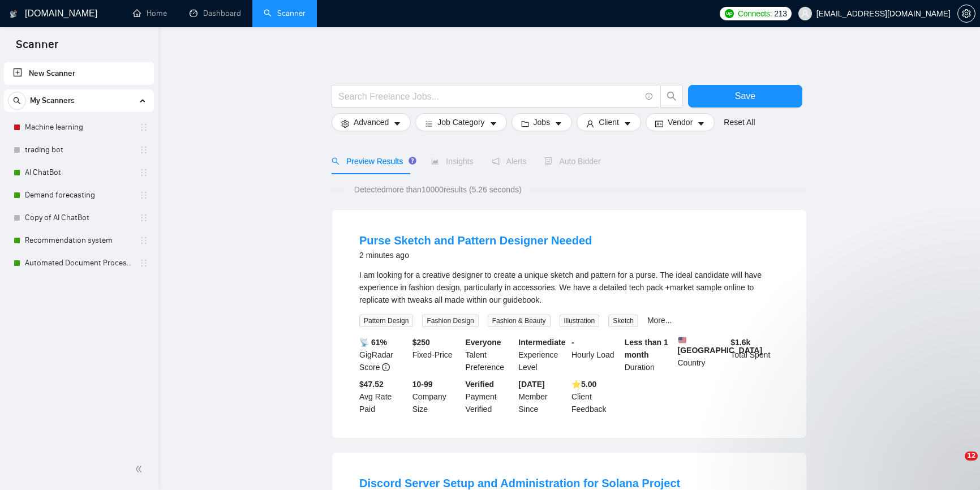  I want to click on span: Jobs, so click(542, 122).